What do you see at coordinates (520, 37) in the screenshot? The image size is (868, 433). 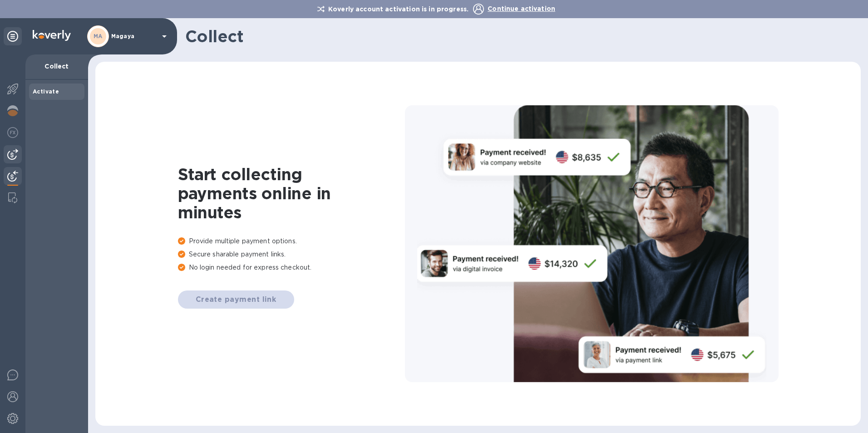 I see `h1: Collect` at bounding box center [520, 37].